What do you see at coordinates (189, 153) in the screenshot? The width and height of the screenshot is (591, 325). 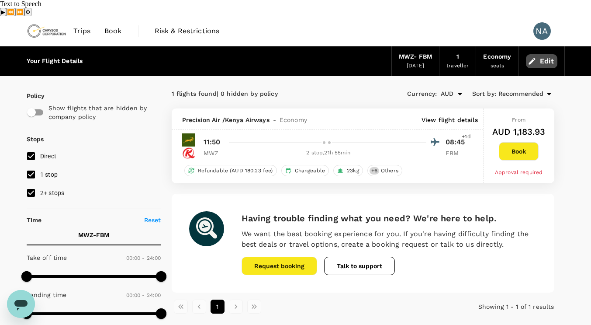 I see `img: KQ` at bounding box center [189, 153].